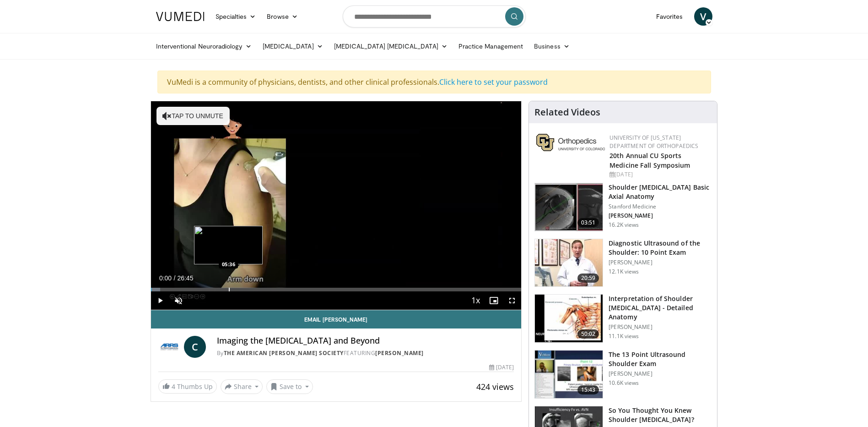 This screenshot has width=868, height=427. What do you see at coordinates (241, 387) in the screenshot?
I see `button: Share` at bounding box center [241, 387].